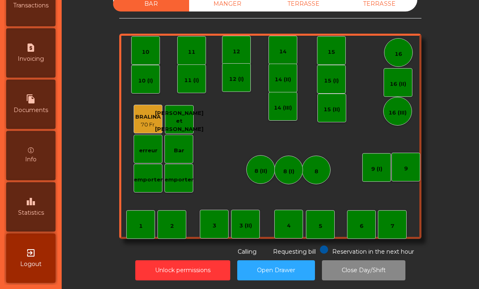 The image size is (479, 289). Describe the element at coordinates (261, 171) in the screenshot. I see `div: 8 (II)` at that location.